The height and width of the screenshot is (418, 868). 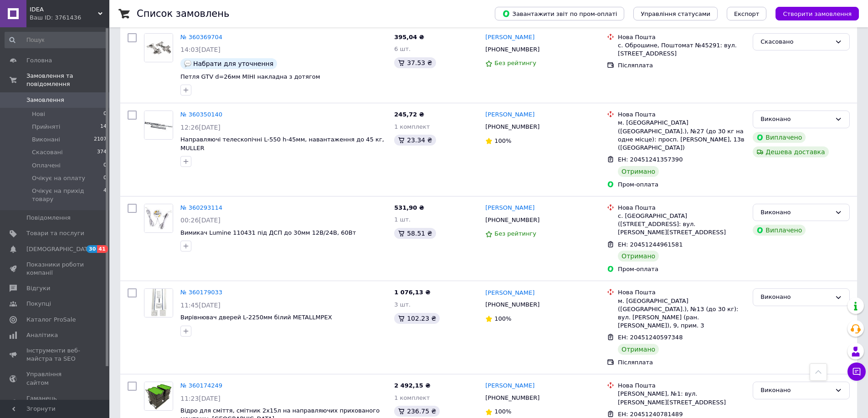 I want to click on span: Відгуки, so click(x=38, y=289).